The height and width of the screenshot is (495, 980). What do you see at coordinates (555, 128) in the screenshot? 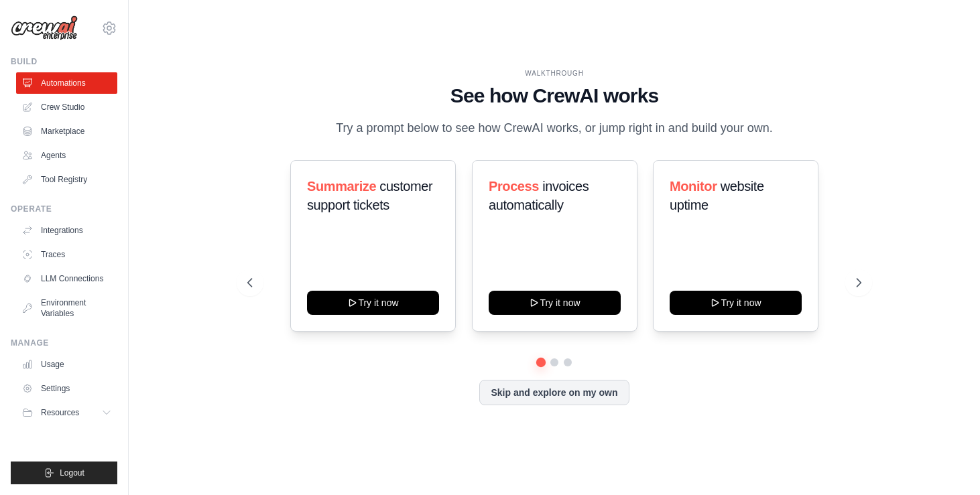
I see `p: Try a prompt below to see how CrewAI works, or jump right in and build your own.` at bounding box center [555, 128].